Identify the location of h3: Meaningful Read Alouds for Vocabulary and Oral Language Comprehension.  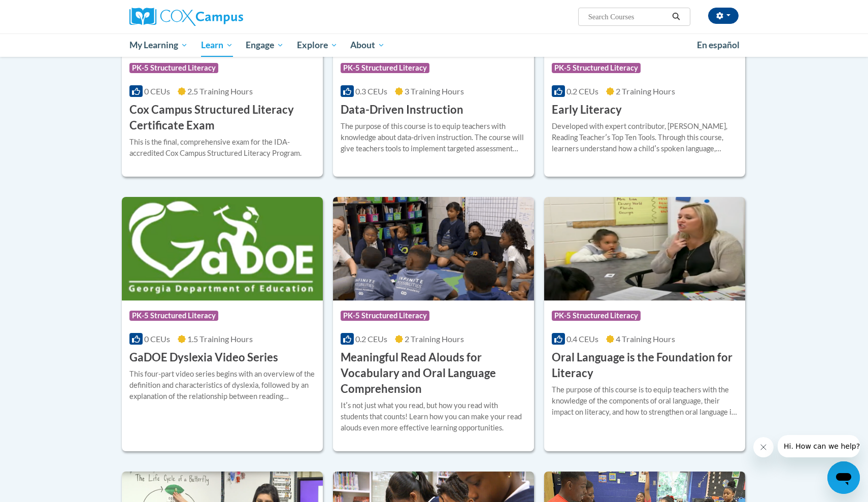
(434, 373).